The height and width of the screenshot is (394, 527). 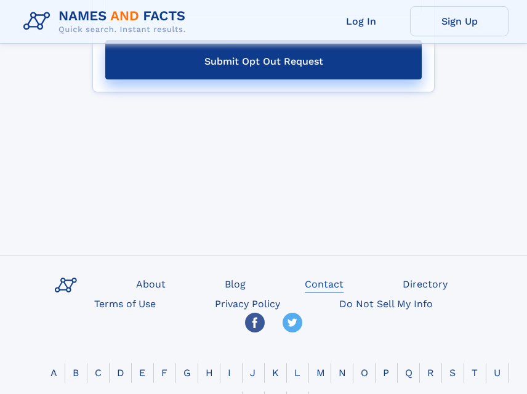 I want to click on img: Twitter, so click(x=293, y=323).